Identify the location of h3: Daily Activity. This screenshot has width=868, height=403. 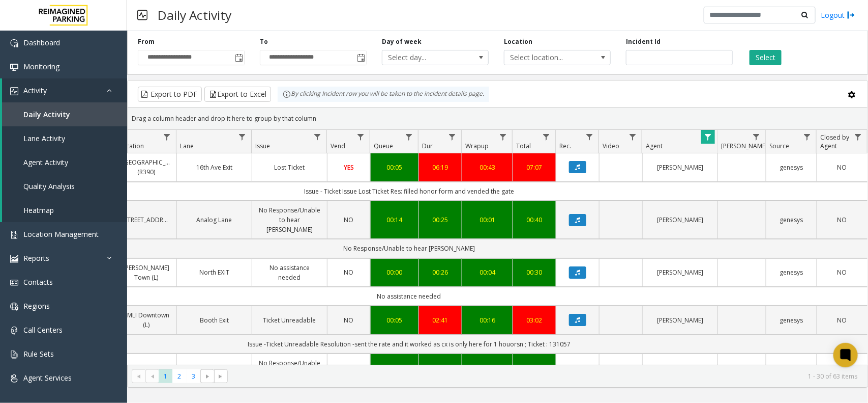
(194, 15).